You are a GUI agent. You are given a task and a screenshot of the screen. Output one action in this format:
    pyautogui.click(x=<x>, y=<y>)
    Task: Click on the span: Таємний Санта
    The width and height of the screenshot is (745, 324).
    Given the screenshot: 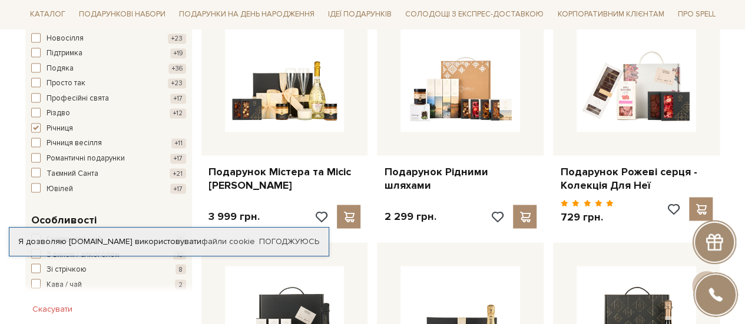 What is the action you would take?
    pyautogui.click(x=72, y=174)
    